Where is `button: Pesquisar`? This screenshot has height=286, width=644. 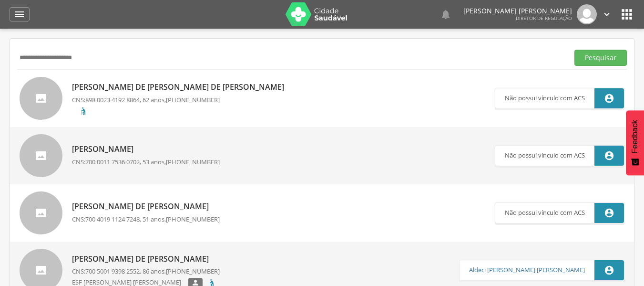
button: Pesquisar is located at coordinates (601, 58).